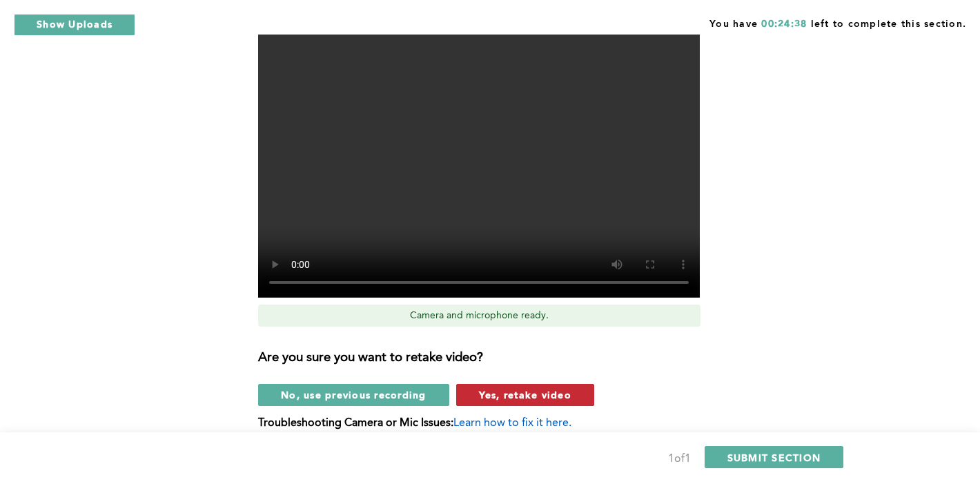 The height and width of the screenshot is (482, 980). I want to click on h3: Are you sure you want to retake video?, so click(487, 358).